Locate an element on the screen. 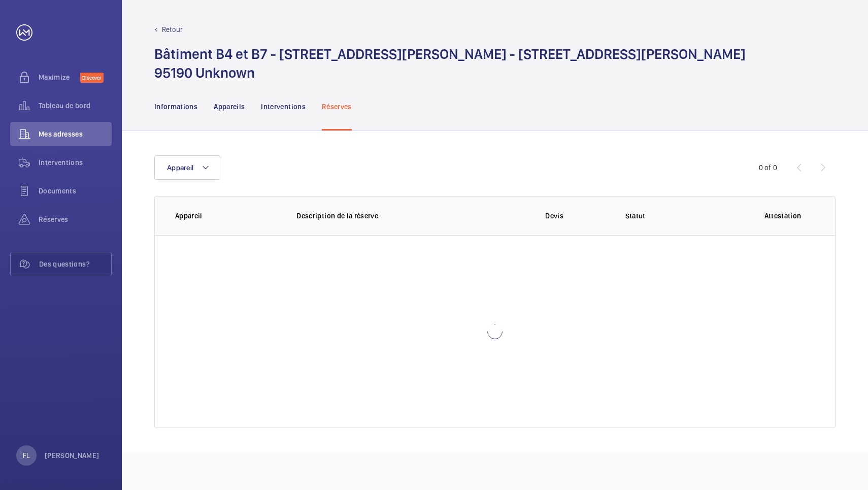 The height and width of the screenshot is (490, 868). span: Tableau de bord is located at coordinates (75, 106).